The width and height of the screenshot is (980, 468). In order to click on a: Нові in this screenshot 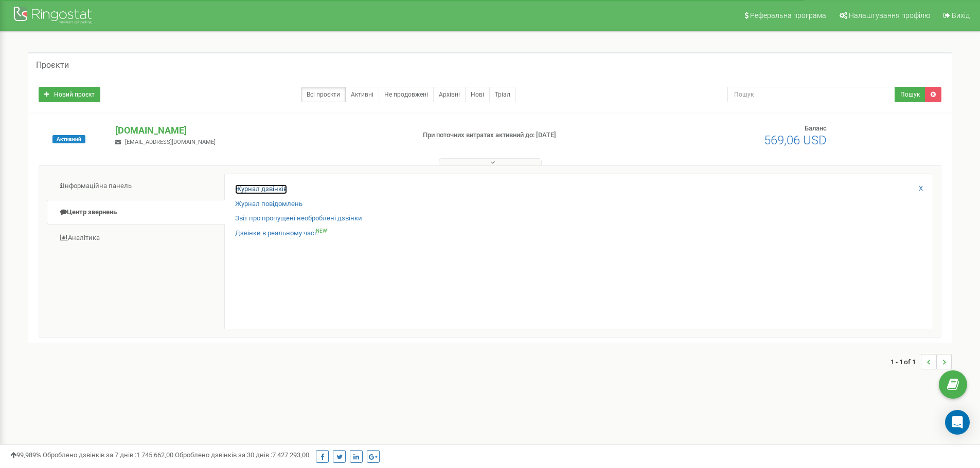, I will do `click(477, 94)`.